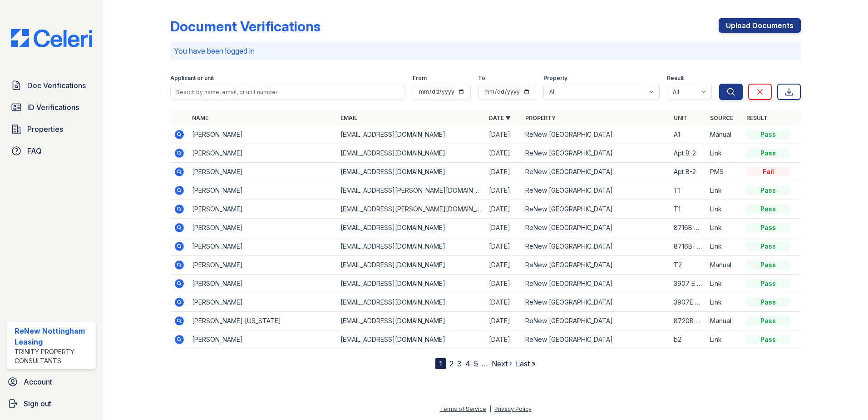  Describe the element at coordinates (51, 38) in the screenshot. I see `img: CE_Logo_Blue-a8612792a0a2168367f1c8372b55b34899dd931a85d93a1a3d3e32e68fde9ad4.png` at that location.